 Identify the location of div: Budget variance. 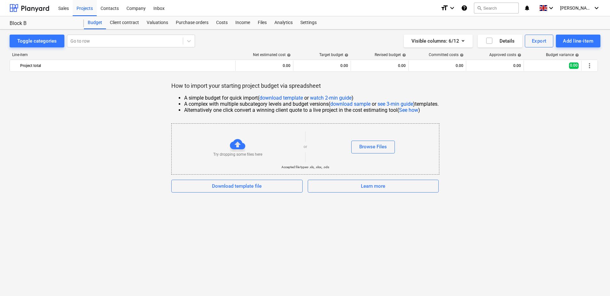
(562, 55).